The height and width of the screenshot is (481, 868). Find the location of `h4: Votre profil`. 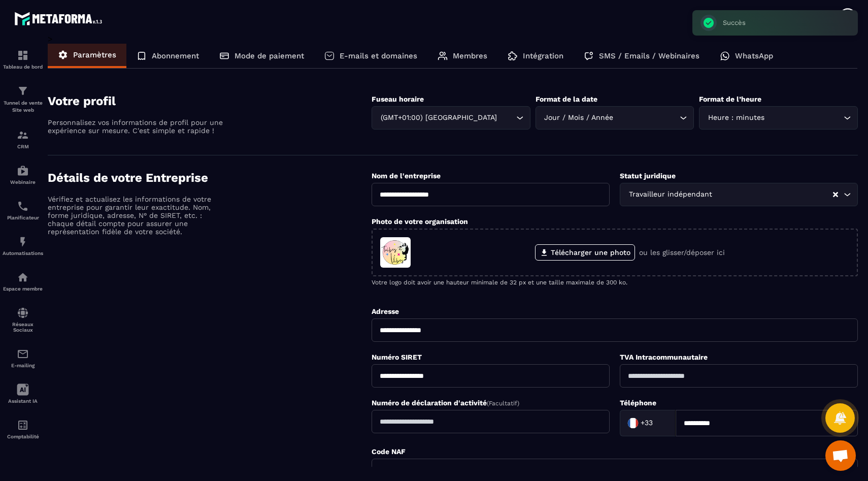

h4: Votre profil is located at coordinates (210, 101).